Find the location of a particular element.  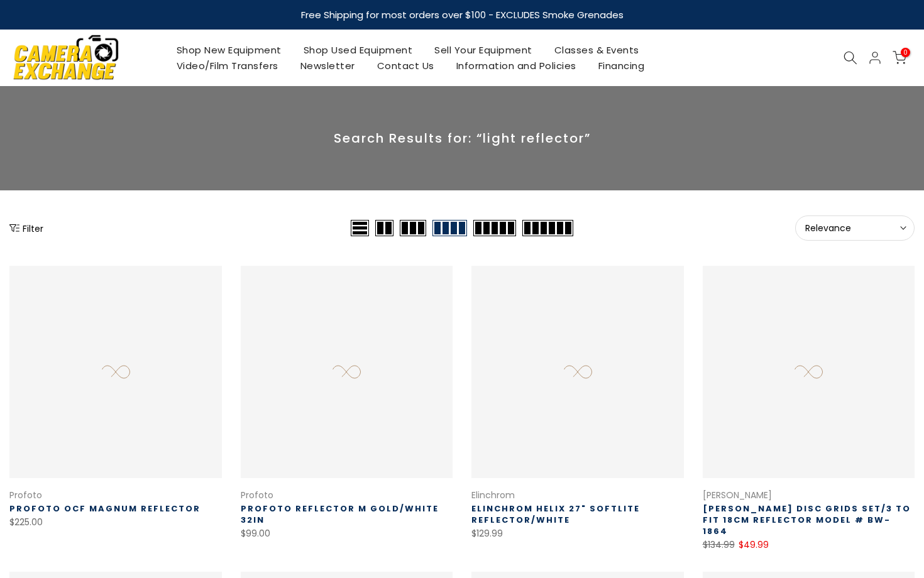

button: Show filters is located at coordinates (26, 228).